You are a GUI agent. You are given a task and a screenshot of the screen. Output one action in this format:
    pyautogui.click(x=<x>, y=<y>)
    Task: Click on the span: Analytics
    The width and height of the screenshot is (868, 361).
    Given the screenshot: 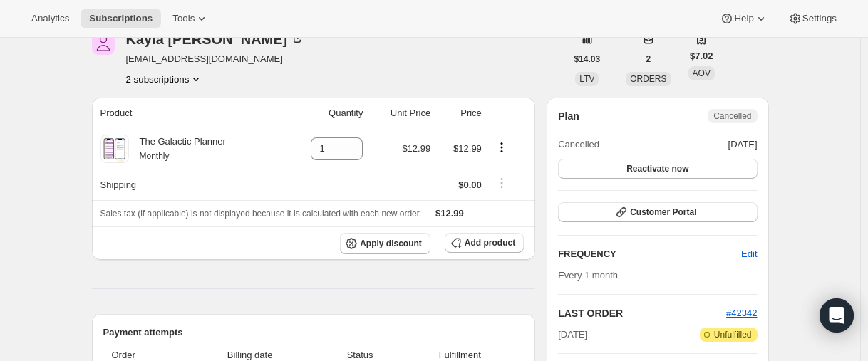 What is the action you would take?
    pyautogui.click(x=50, y=19)
    